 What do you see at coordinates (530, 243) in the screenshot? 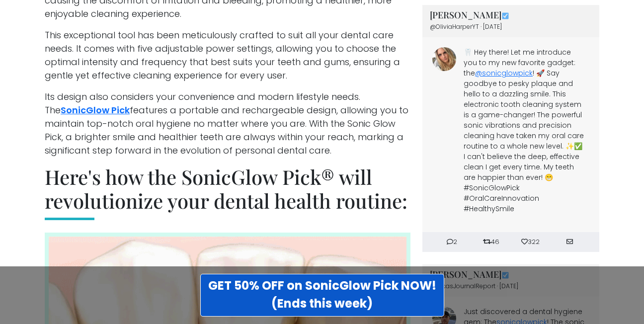
I see `li: 322` at bounding box center [530, 243].